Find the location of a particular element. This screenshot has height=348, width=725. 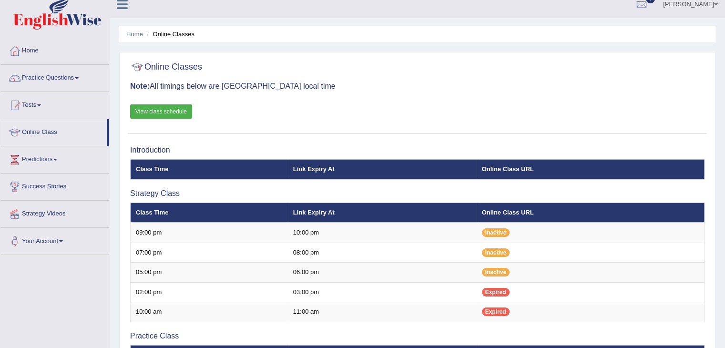

td: 06:00 pm is located at coordinates (382, 273).